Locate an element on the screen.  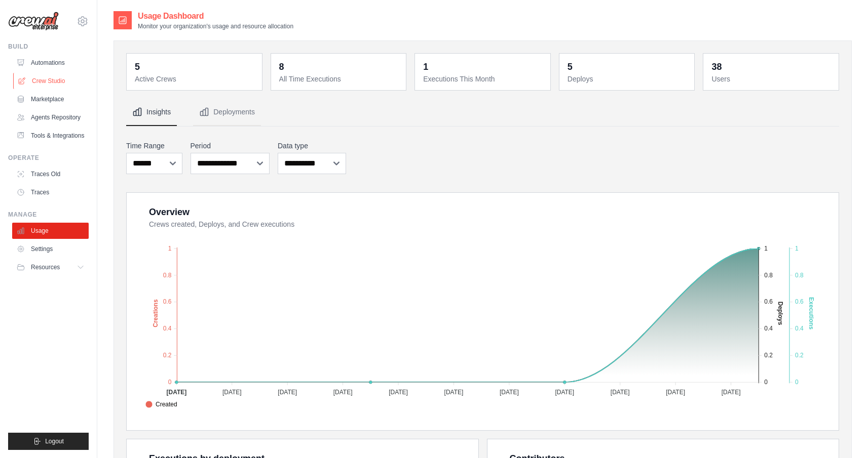
dt: Crews created, Deploys, and Crew executions is located at coordinates (487, 224).